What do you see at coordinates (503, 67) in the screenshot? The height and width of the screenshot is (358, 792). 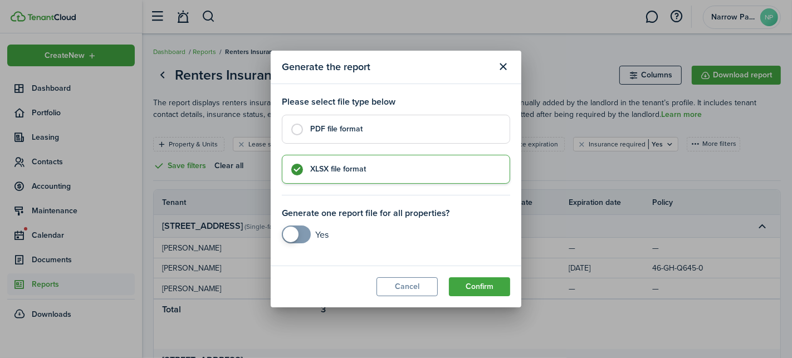 I see `button: Close modal` at bounding box center [503, 67].